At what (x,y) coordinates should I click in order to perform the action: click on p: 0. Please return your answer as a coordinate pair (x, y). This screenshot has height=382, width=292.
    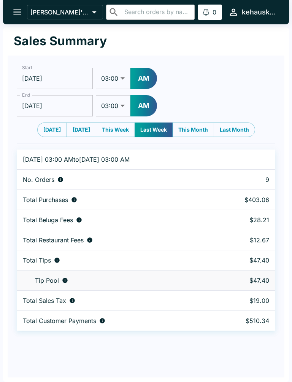
    Looking at the image, I should click on (215, 12).